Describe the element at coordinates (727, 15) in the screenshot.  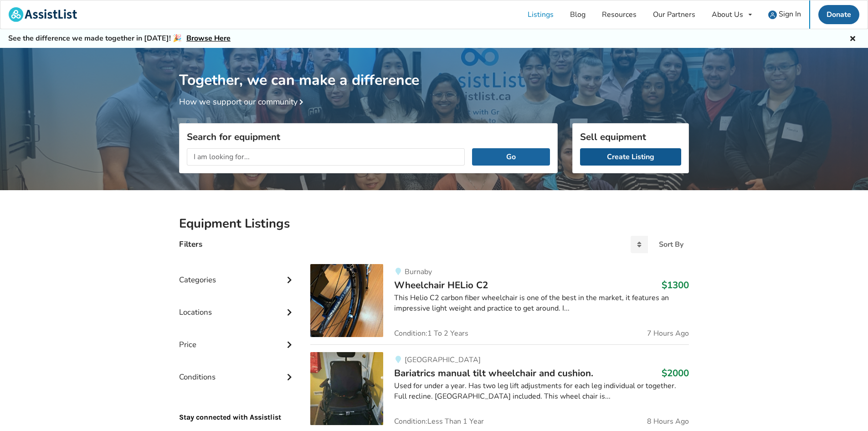
I see `div: About Us` at that location.